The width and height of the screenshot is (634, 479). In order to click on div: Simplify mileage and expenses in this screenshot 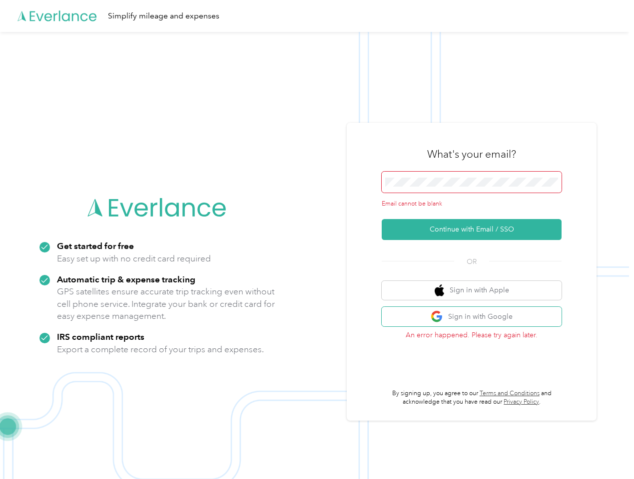, I will do `click(163, 16)`.